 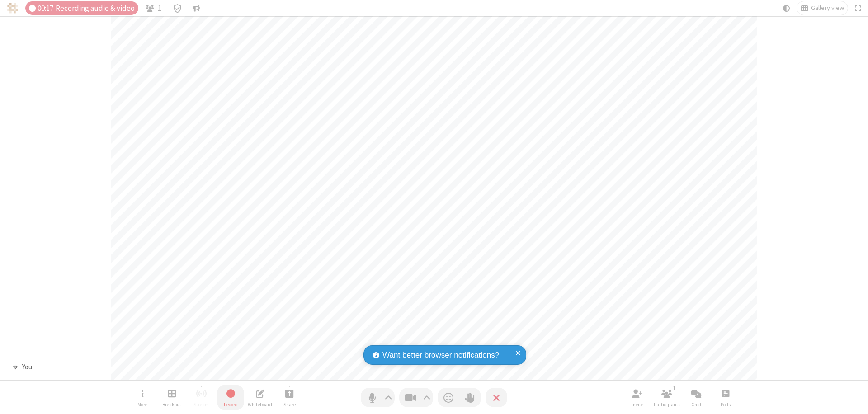 What do you see at coordinates (231, 397) in the screenshot?
I see `button: Stop recording` at bounding box center [231, 397].